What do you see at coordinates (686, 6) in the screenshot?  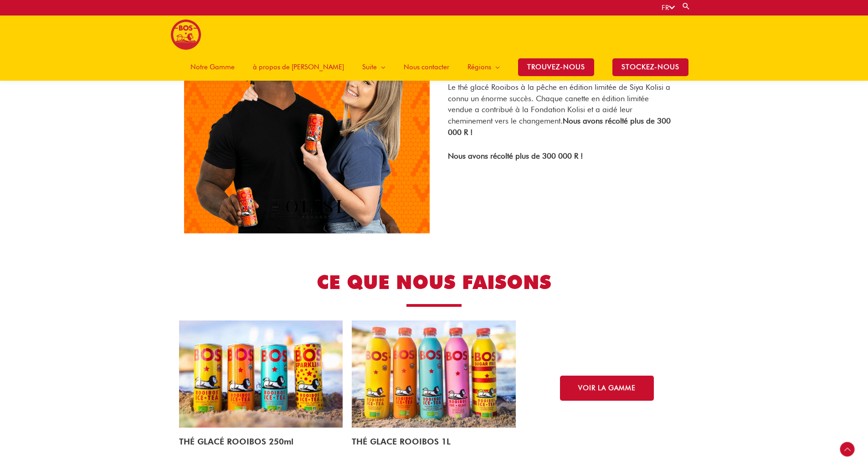 I see `a: Search button` at bounding box center [686, 6].